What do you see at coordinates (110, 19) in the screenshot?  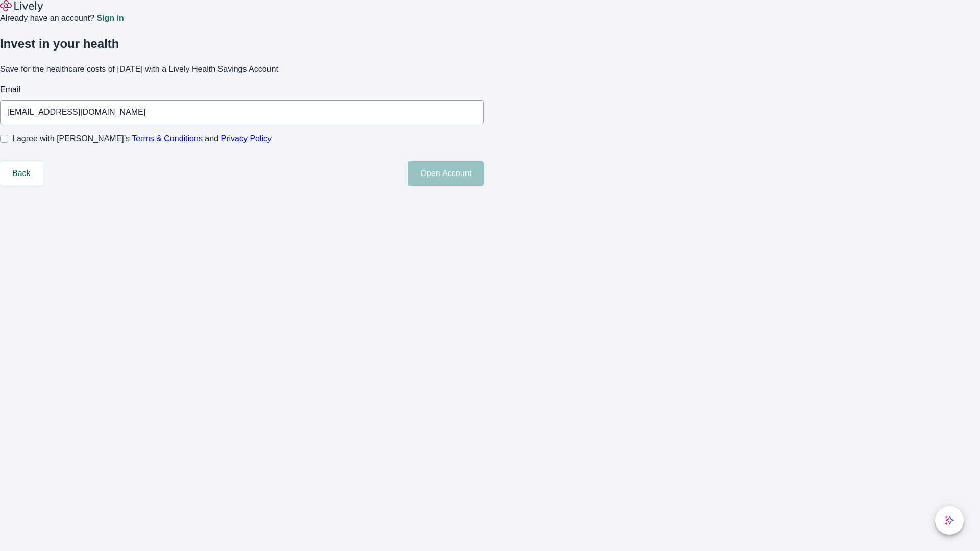 I see `div: Sign in` at bounding box center [110, 19].